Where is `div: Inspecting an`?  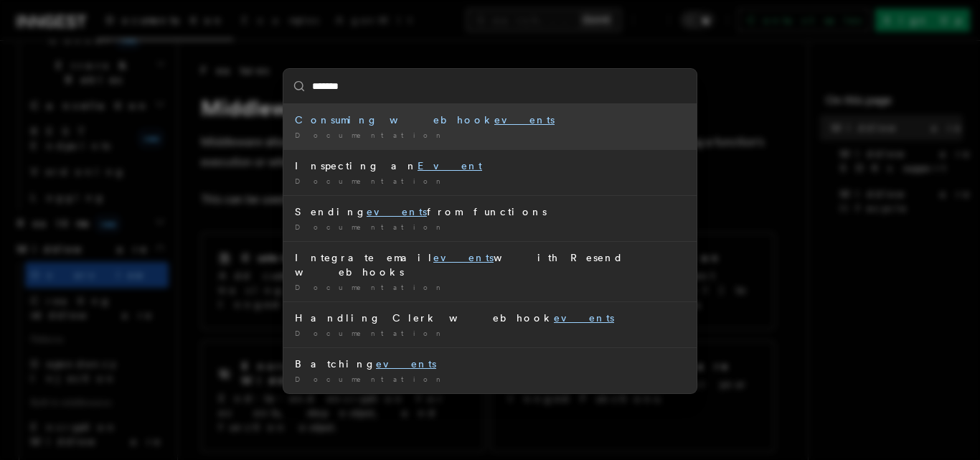 div: Inspecting an is located at coordinates (490, 166).